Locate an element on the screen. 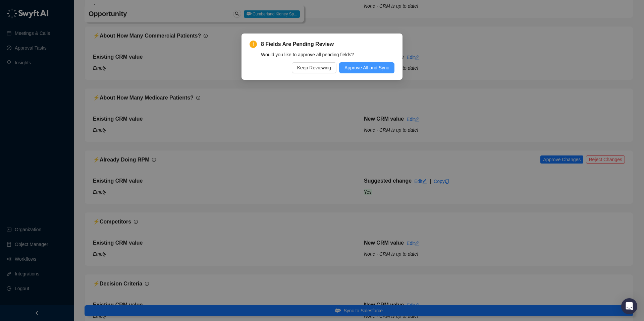 The image size is (644, 321). button: Keep Reviewing is located at coordinates (314, 68).